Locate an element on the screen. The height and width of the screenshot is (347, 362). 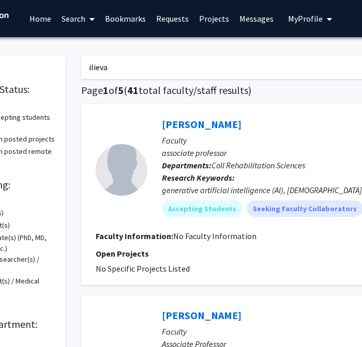
b: Faculty Information: is located at coordinates (134, 236).